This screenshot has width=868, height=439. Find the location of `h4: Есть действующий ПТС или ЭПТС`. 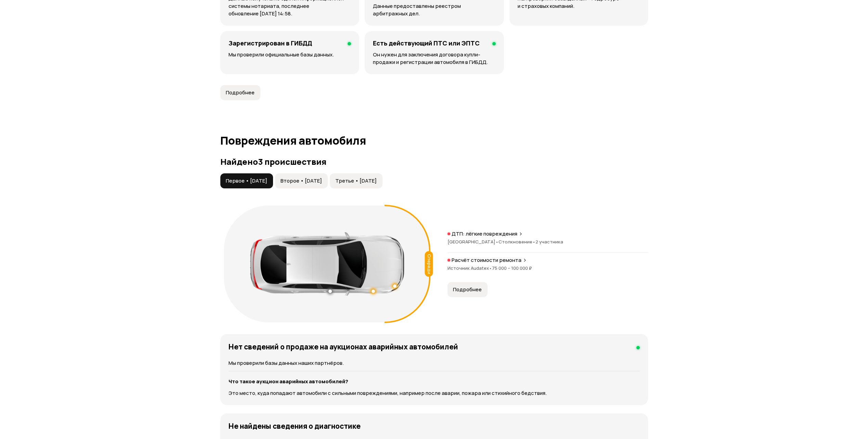

h4: Есть действующий ПТС или ЭПТС is located at coordinates (426, 43).